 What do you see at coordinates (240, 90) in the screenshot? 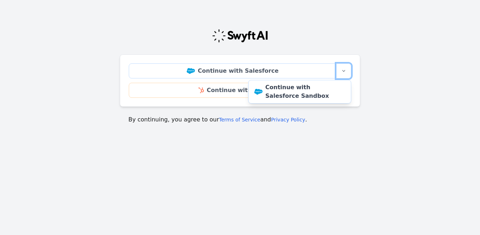
I see `a: Continue with HubSpot` at bounding box center [240, 90].